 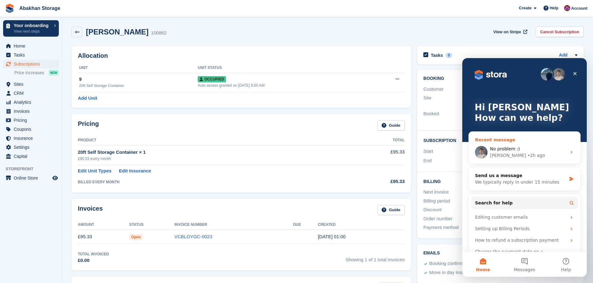 What do you see at coordinates (32, 148) in the screenshot?
I see `span: Settings` at bounding box center [32, 148].